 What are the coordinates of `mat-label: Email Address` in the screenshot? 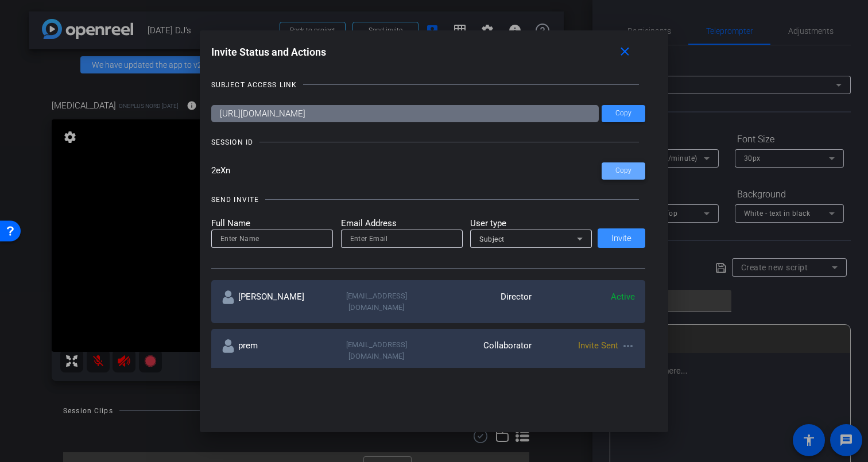 It's located at (402, 223).